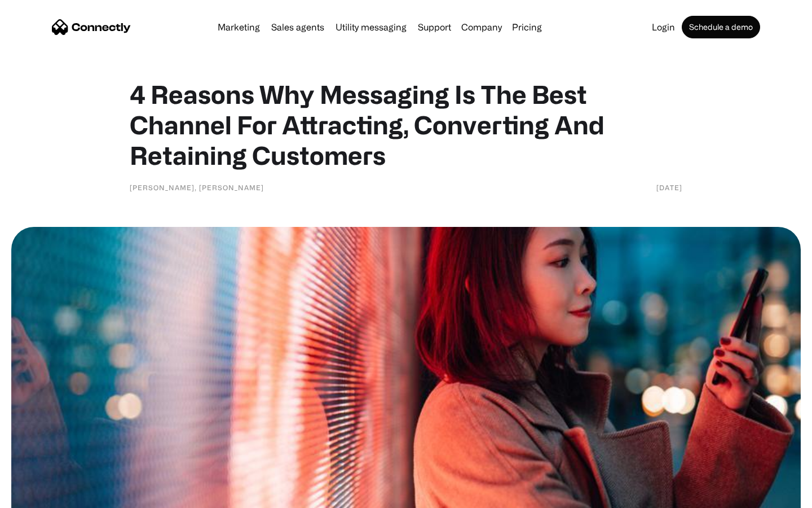 The width and height of the screenshot is (812, 508). Describe the element at coordinates (39, 496) in the screenshot. I see `aside: Language selected: English` at that location.